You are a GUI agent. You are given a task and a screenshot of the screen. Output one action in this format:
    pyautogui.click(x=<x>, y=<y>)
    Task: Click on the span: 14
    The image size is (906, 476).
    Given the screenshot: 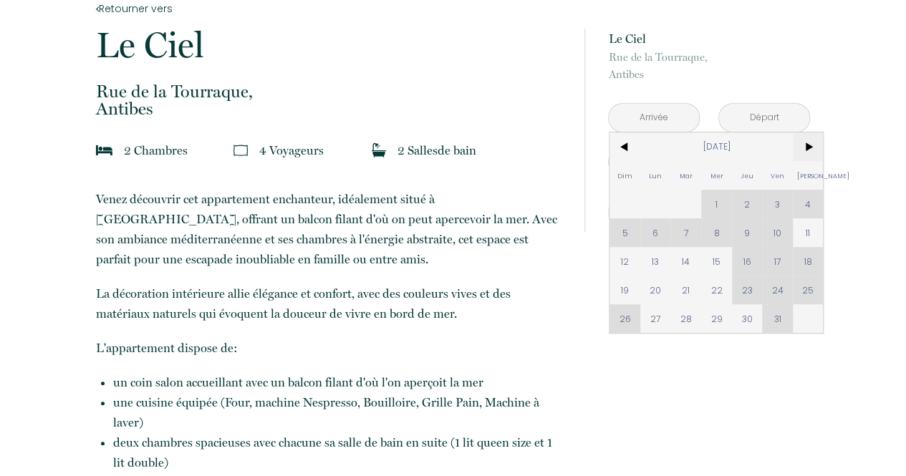 What is the action you would take?
    pyautogui.click(x=686, y=262)
    